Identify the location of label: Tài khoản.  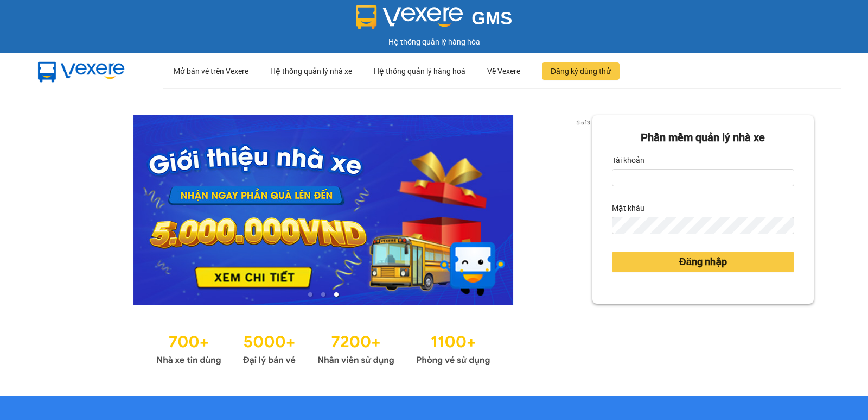
(628, 160).